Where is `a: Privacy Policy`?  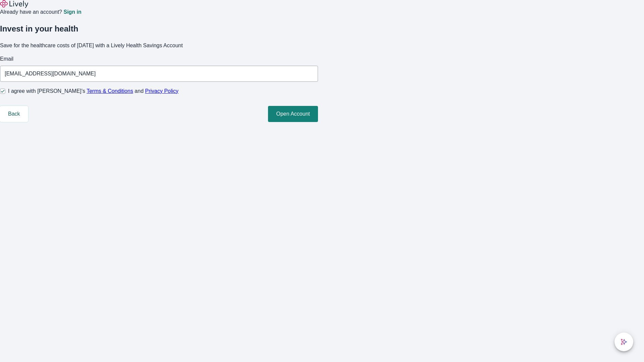
a: Privacy Policy is located at coordinates (162, 91).